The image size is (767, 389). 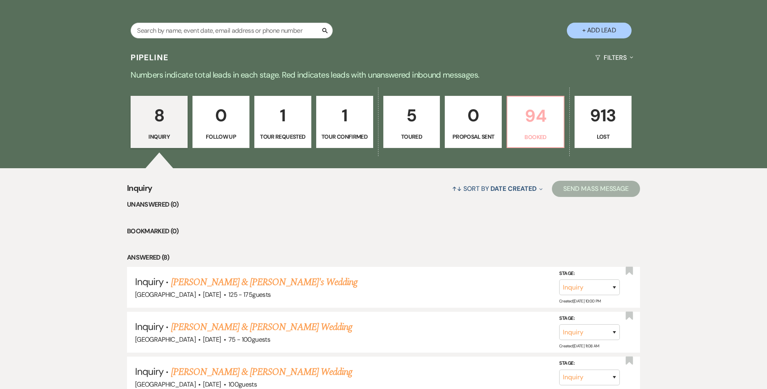 What do you see at coordinates (249, 339) in the screenshot?
I see `span: 75 - 100 guests` at bounding box center [249, 339].